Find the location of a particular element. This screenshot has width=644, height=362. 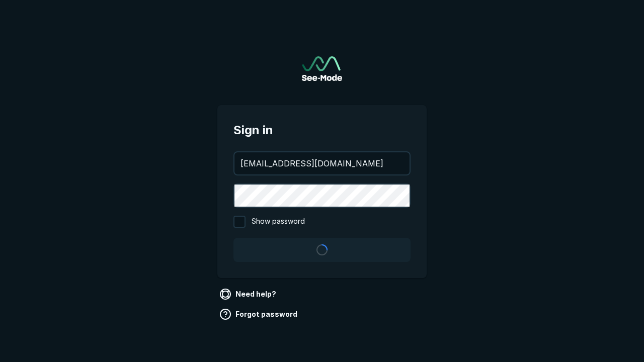

img: See-Mode Logo is located at coordinates (322, 69).